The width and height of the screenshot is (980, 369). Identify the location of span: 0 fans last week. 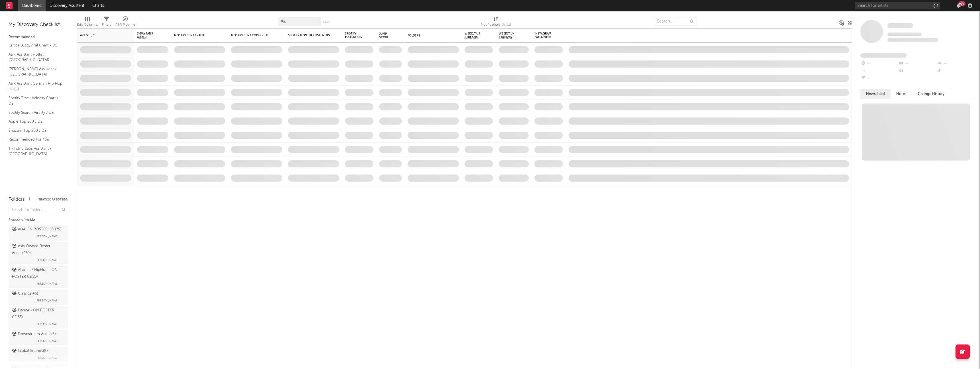
(913, 40).